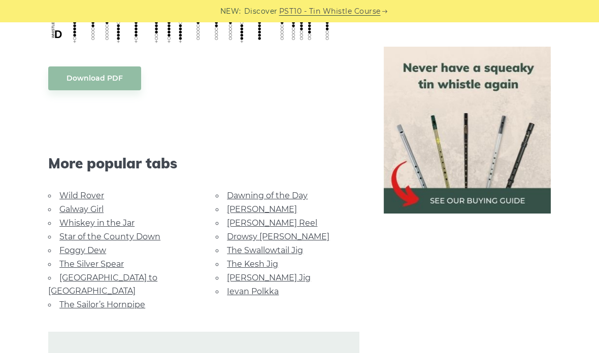  What do you see at coordinates (253, 291) in the screenshot?
I see `a: Ievan Polkka` at bounding box center [253, 291].